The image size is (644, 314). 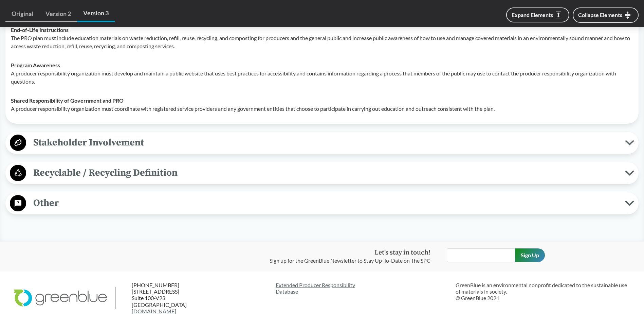 What do you see at coordinates (40, 30) in the screenshot?
I see `strong: End-of-Life Instructions` at bounding box center [40, 30].